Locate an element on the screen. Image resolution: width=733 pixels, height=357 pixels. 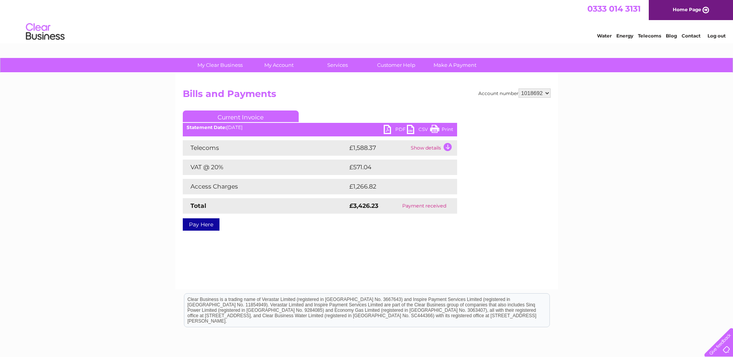
strong: £3,426.23 is located at coordinates (364, 206).